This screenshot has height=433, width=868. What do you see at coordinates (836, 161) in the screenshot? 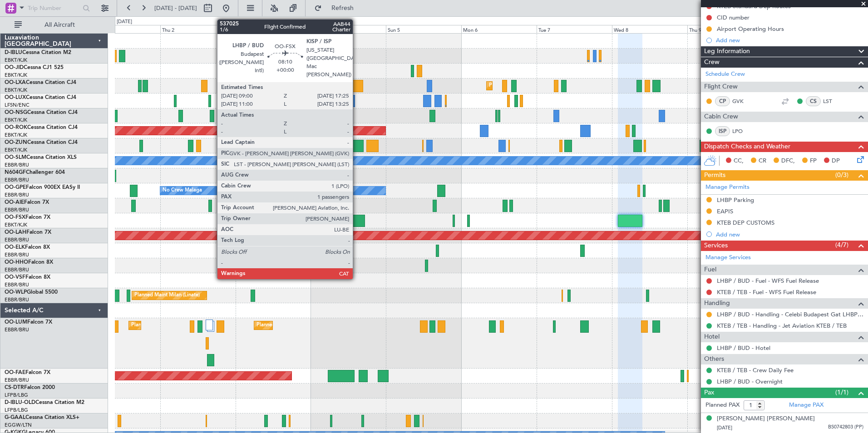
I see `span: DP` at bounding box center [836, 161].